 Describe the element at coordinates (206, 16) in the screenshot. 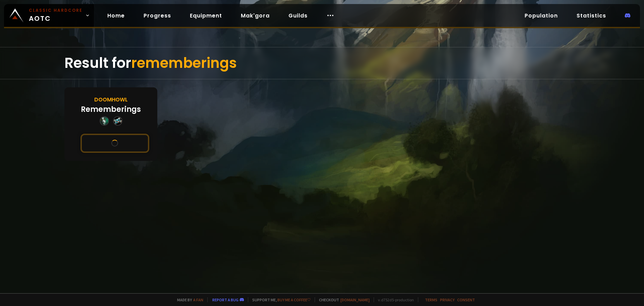

I see `a: Equipment` at that location.